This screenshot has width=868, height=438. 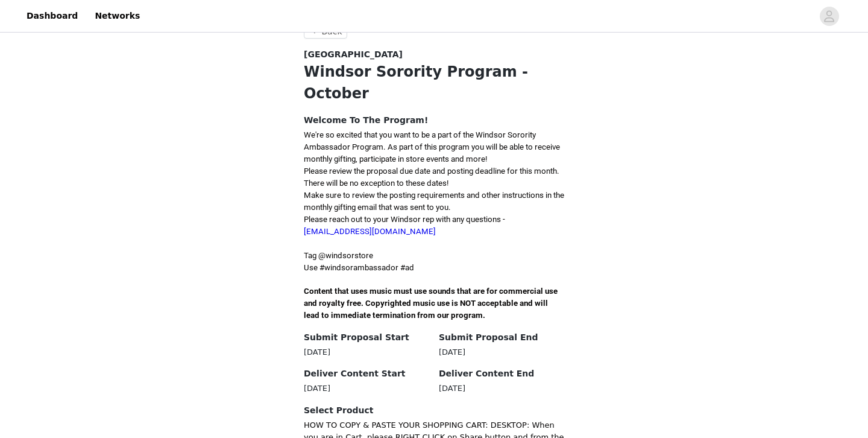 I want to click on h4: Welcome To The Program!, so click(x=434, y=120).